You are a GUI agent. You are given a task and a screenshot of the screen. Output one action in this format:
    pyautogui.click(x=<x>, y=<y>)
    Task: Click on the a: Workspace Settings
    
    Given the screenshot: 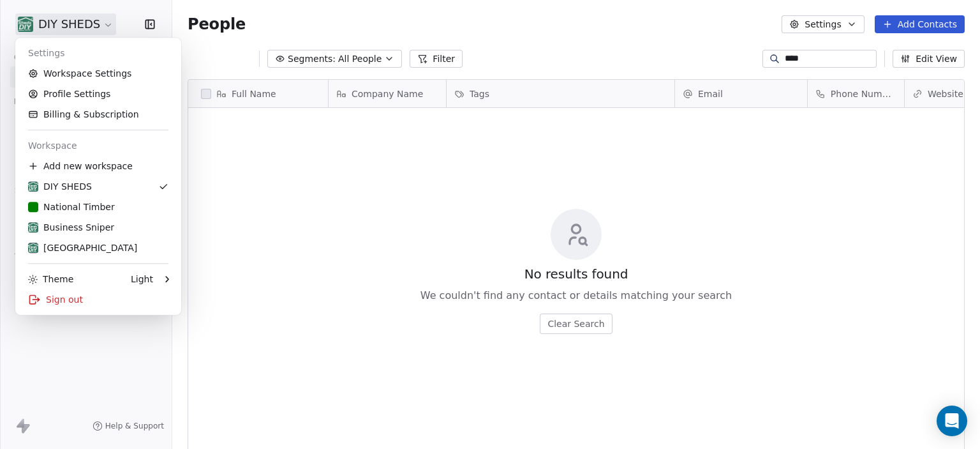 What is the action you would take?
    pyautogui.click(x=98, y=73)
    